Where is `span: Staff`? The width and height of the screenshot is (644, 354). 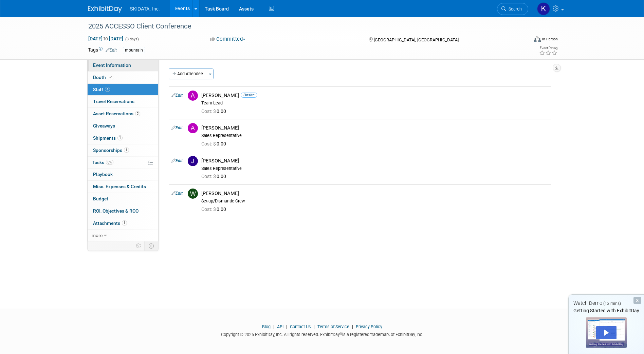 span: Staff is located at coordinates (102, 90).